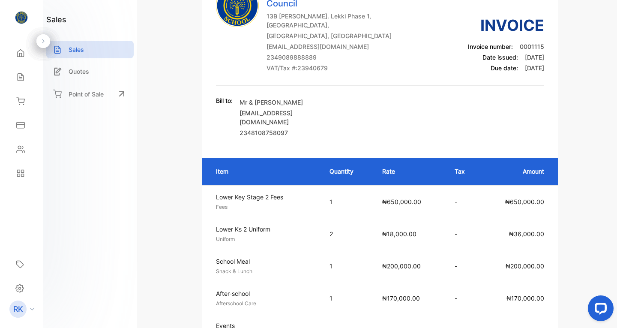 This screenshot has height=328, width=617. What do you see at coordinates (347, 171) in the screenshot?
I see `p: Quantity` at bounding box center [347, 171].